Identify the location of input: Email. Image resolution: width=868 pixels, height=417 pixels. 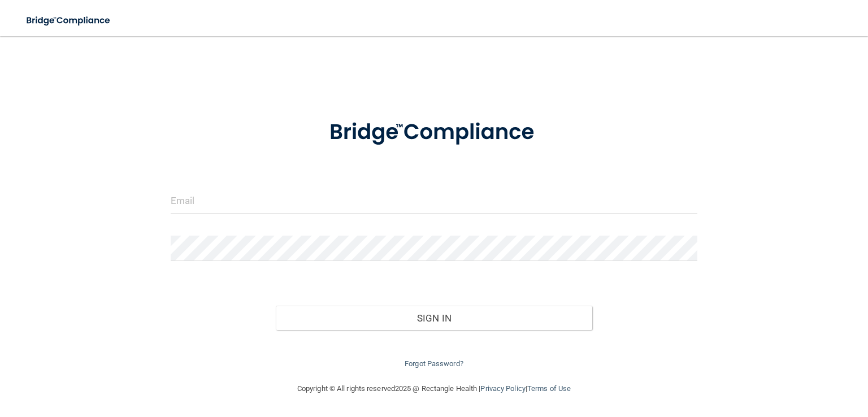
(434, 201).